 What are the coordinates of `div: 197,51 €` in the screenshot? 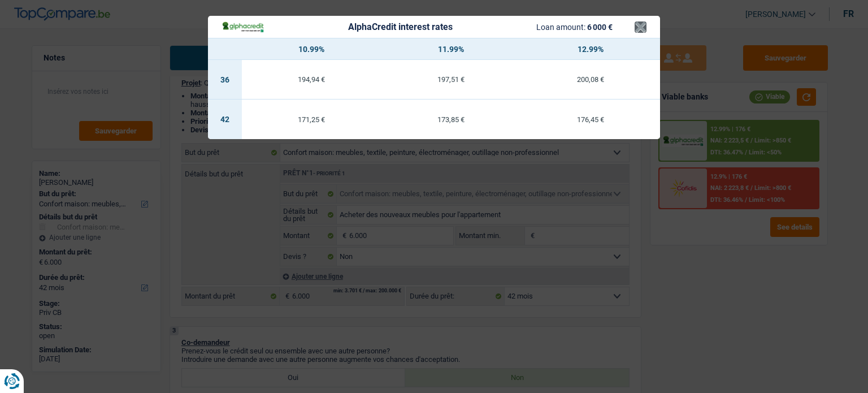 It's located at (451, 79).